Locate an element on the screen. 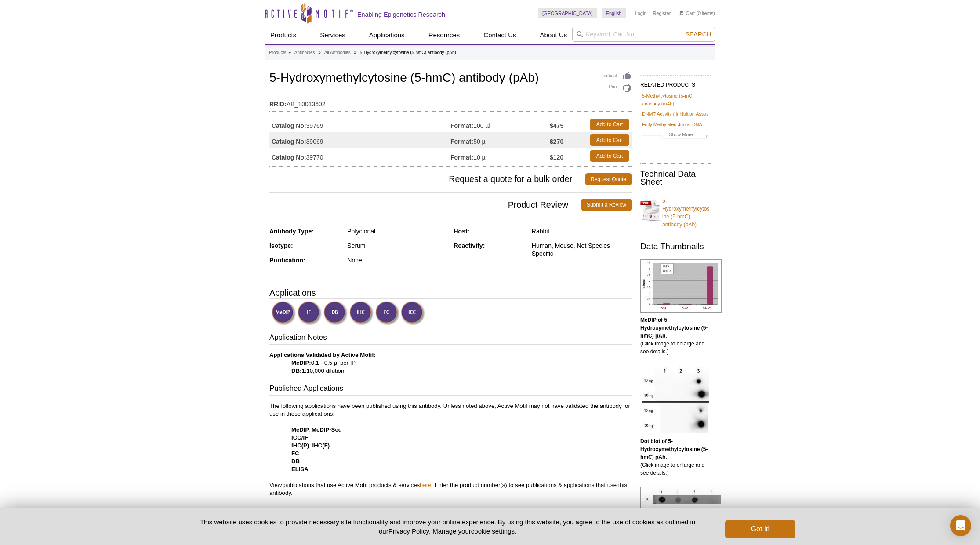 The height and width of the screenshot is (545, 980). a: Applications is located at coordinates (387, 35).